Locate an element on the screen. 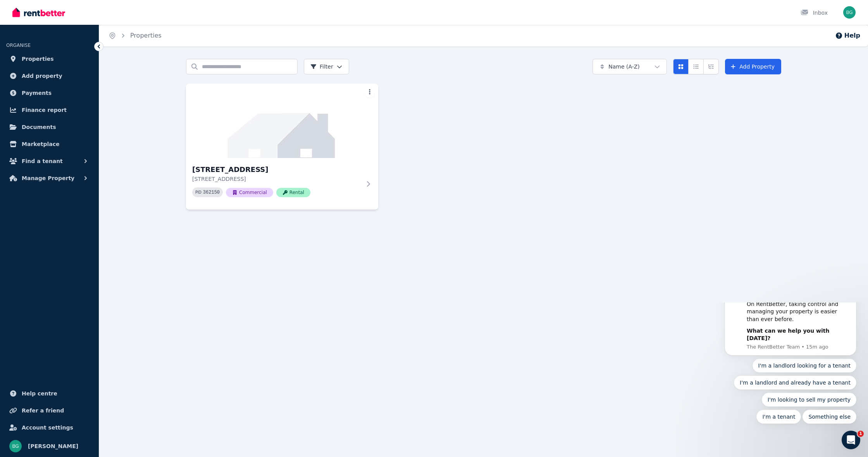 Image resolution: width=868 pixels, height=457 pixels. span: Name (A-Z) is located at coordinates (624, 67).